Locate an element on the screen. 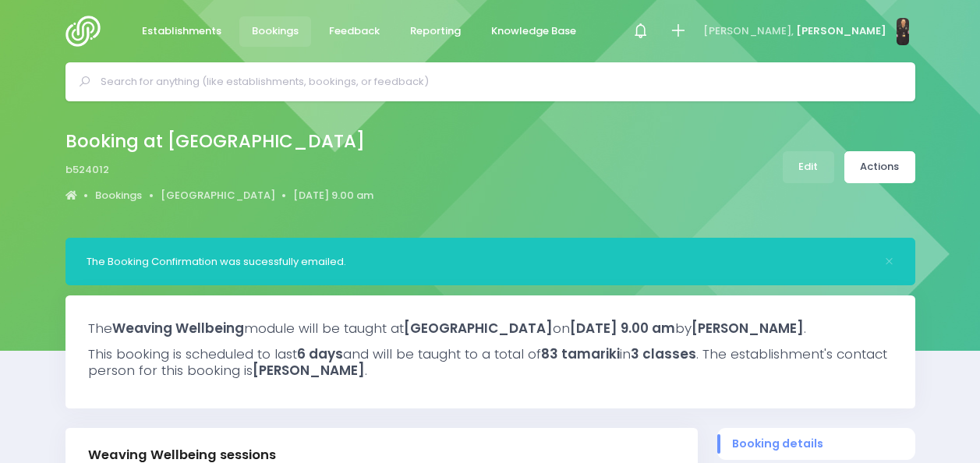 The height and width of the screenshot is (463, 980). h3: This booking is scheduled to last and will be taught to a total of in . The establishment's conta... is located at coordinates (490, 361).